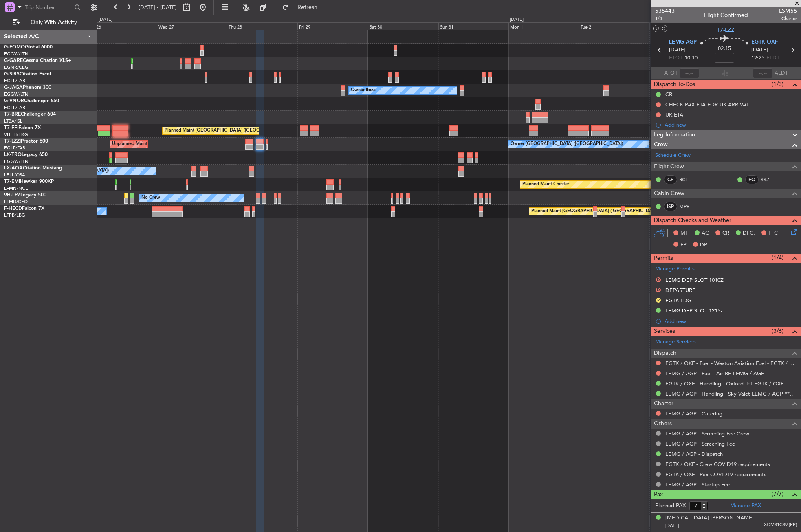  What do you see at coordinates (689, 206) in the screenshot?
I see `a: MPR` at bounding box center [689, 206].